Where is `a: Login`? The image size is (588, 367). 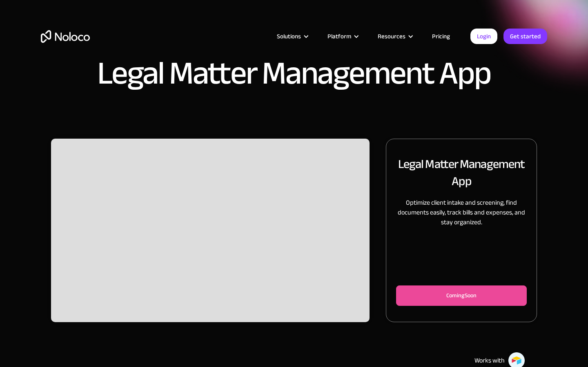
a: Login is located at coordinates (484, 36).